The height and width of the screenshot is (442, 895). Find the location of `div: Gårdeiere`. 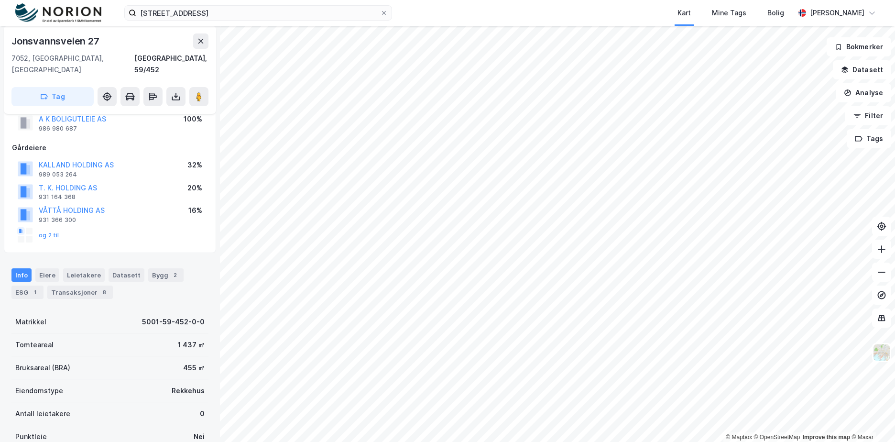

div: Gårdeiere is located at coordinates (110, 148).